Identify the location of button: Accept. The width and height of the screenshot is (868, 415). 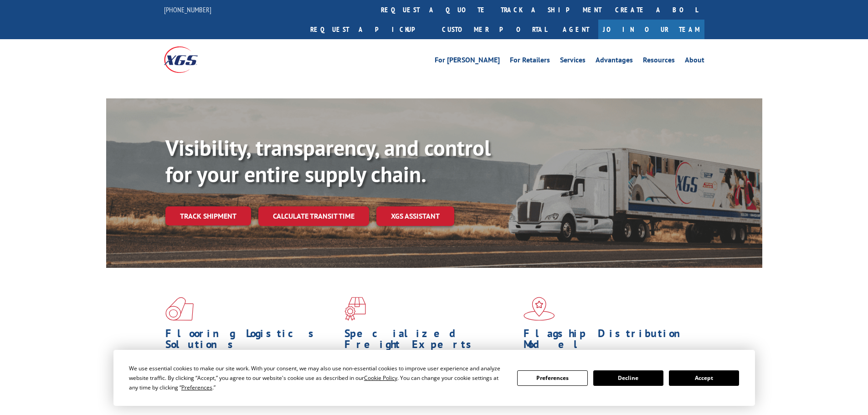
(704, 378).